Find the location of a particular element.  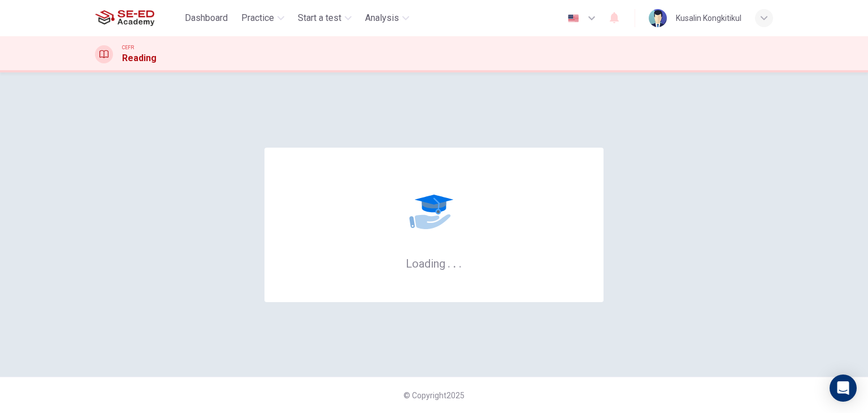

button: Start a test is located at coordinates (324, 18).